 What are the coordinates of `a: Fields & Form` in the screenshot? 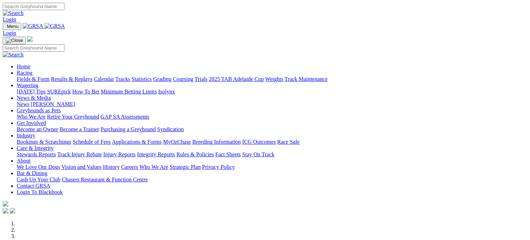 It's located at (33, 79).